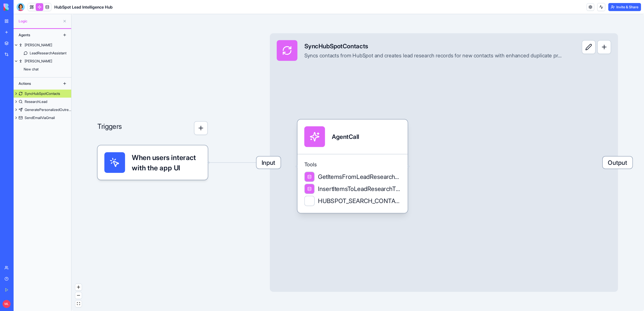 This screenshot has height=311, width=644. Describe the element at coordinates (48, 110) in the screenshot. I see `div: GeneratePersonalizedOutreach` at that location.